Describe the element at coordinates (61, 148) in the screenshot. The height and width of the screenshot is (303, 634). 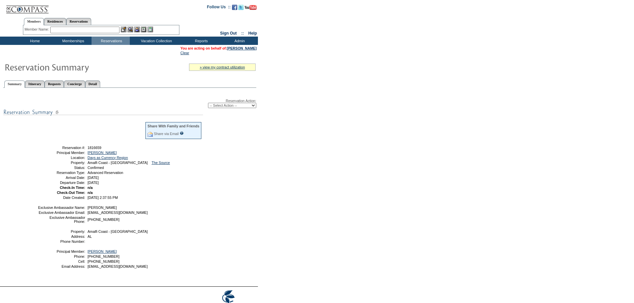
I see `td: Reservation #:` at that location.